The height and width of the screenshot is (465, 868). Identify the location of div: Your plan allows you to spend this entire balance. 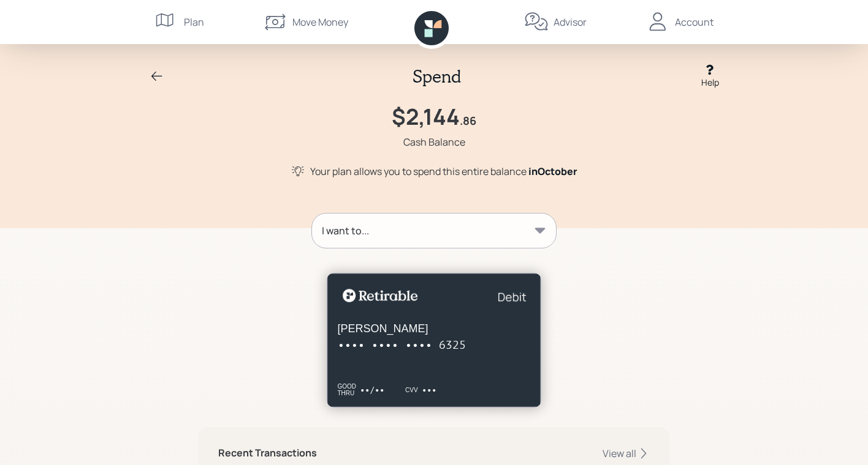
(444, 172).